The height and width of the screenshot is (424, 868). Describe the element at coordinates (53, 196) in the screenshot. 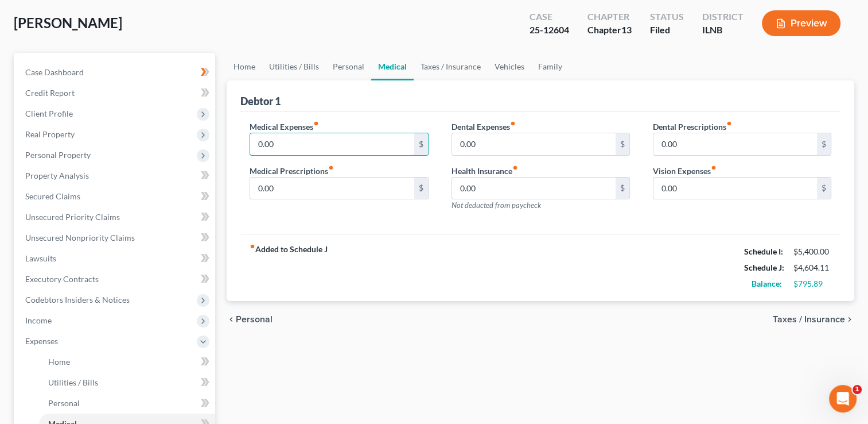

I see `span: Secured Claims` at that location.